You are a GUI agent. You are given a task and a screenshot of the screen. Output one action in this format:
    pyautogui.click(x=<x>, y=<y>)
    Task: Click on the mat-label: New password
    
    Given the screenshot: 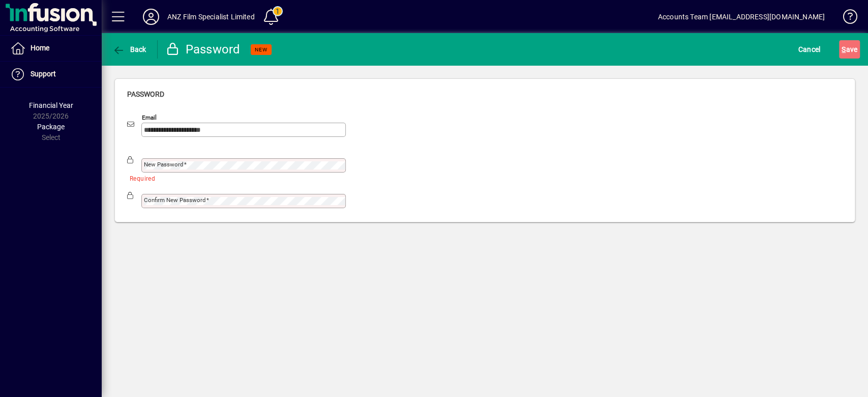 What is the action you would take?
    pyautogui.click(x=164, y=164)
    